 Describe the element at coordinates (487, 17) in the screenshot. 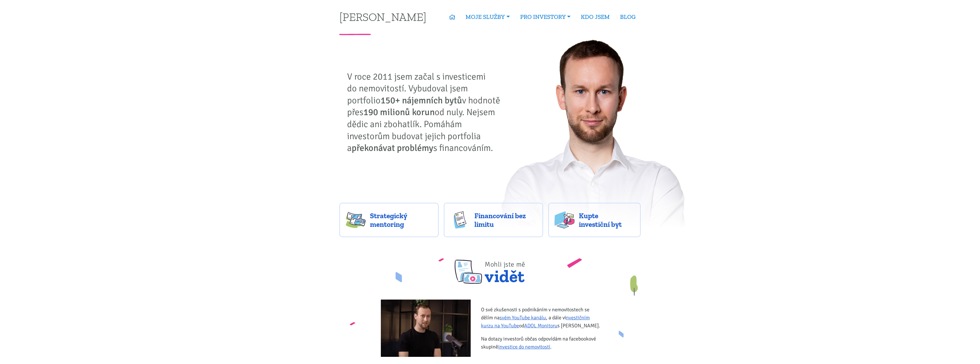

I see `a: MOJE SLUŽBY` at that location.